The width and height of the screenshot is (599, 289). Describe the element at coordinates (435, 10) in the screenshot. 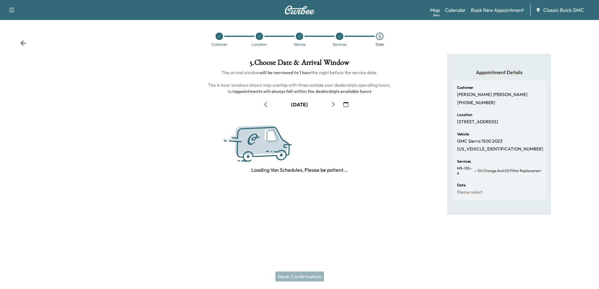

I see `a: MapBeta` at that location.